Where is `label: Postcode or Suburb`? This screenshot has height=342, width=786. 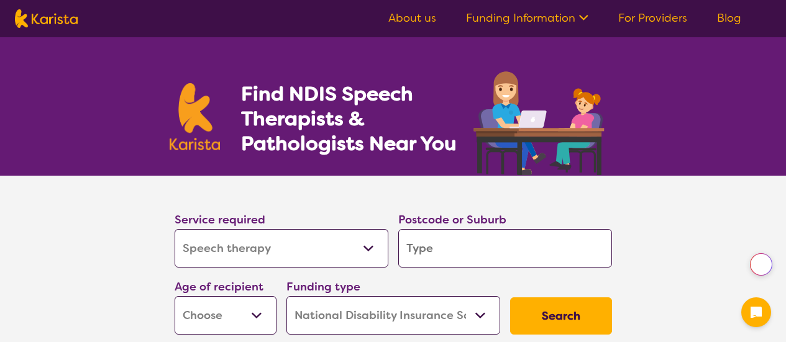
label: Postcode or Suburb is located at coordinates (453, 220).